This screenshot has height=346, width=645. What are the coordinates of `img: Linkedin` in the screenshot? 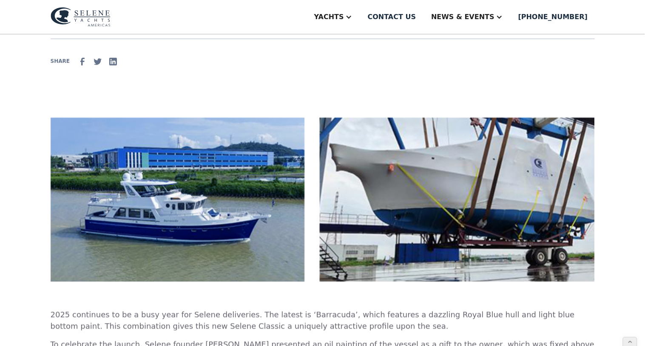 It's located at (113, 62).